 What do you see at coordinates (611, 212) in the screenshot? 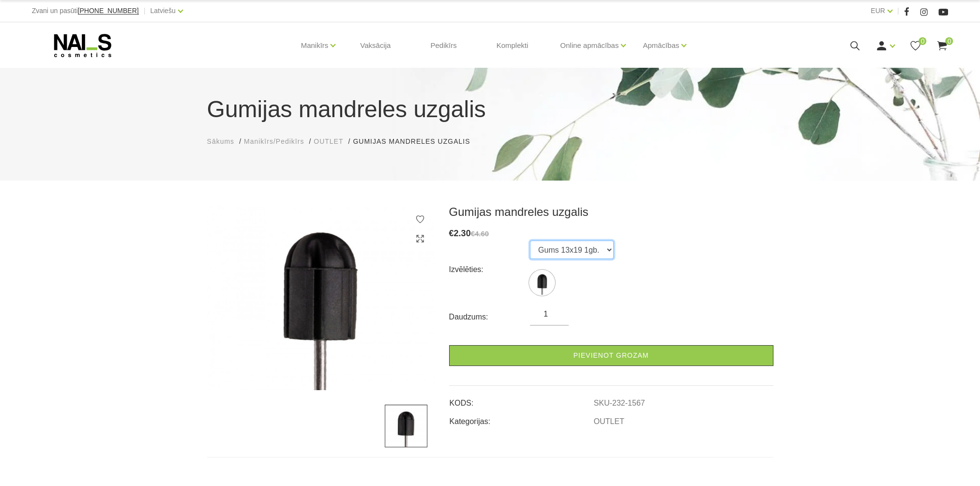
I see `h3: Gumijas mandreles uzgalis` at bounding box center [611, 212].